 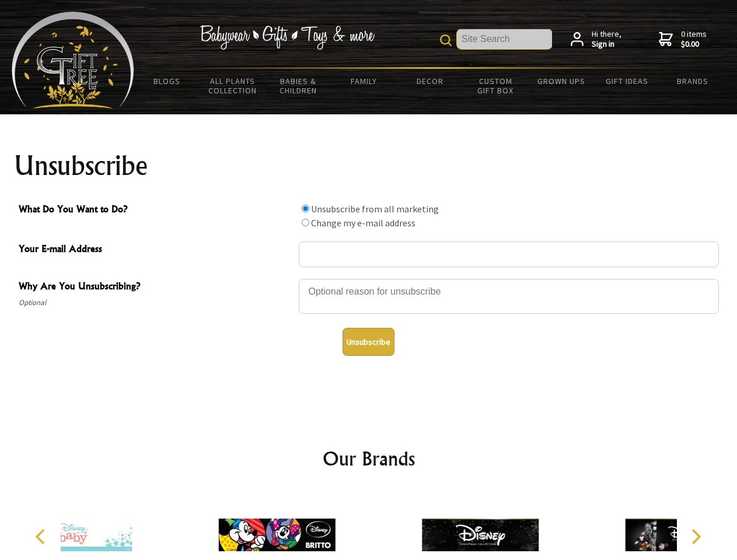 I want to click on span: 0 items, so click(x=693, y=39).